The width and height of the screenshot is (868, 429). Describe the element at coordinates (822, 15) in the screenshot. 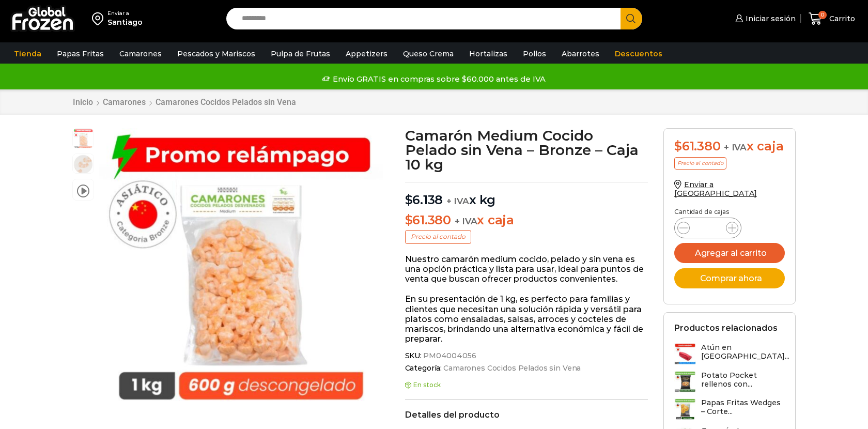

I see `span: 0` at that location.